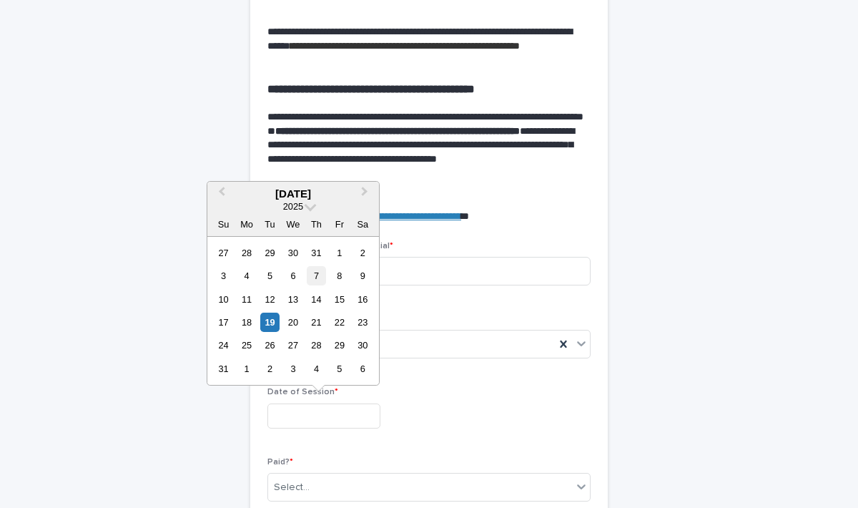 The height and width of the screenshot is (508, 858). I want to click on span: 2025, so click(293, 206).